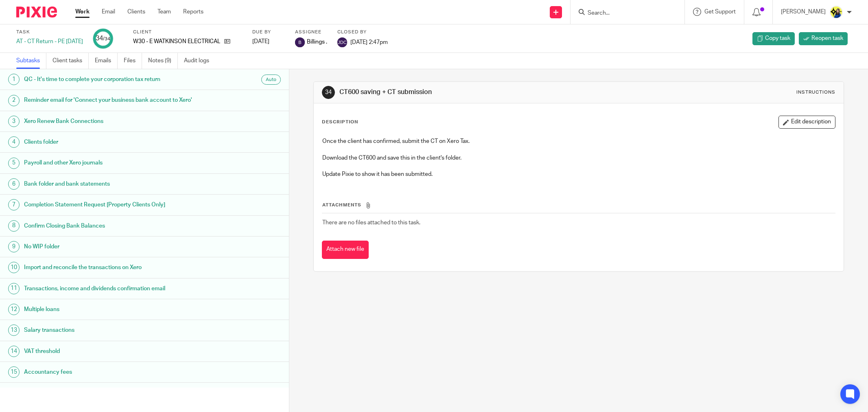 This screenshot has height=412, width=868. Describe the element at coordinates (271, 79) in the screenshot. I see `div: Auto` at that location.